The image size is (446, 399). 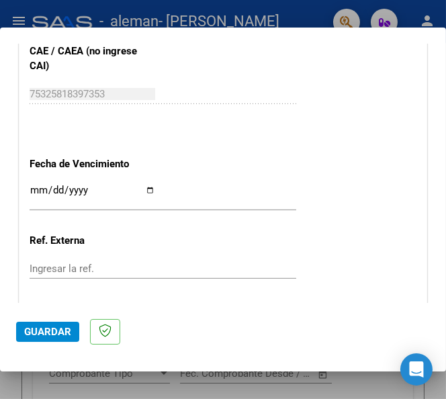 I want to click on button: Guardar, so click(x=48, y=332).